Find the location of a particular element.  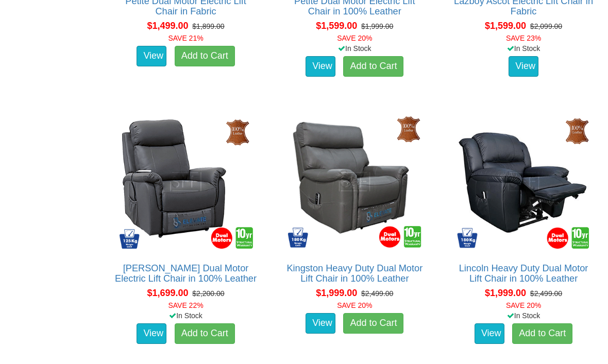

del: $1,999.00 is located at coordinates (377, 26).